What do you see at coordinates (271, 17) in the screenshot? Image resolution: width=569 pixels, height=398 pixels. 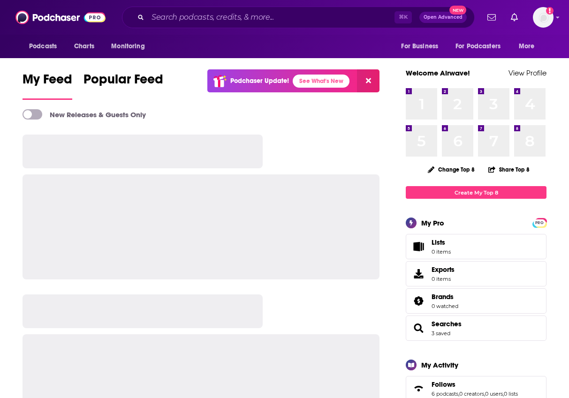 I see `input: Search podcasts, credits, & more...` at bounding box center [271, 17].